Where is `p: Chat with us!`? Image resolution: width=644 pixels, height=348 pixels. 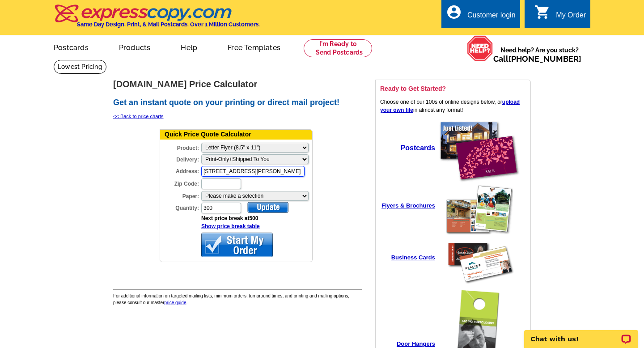
p: Chat with us! is located at coordinates (57, 19).